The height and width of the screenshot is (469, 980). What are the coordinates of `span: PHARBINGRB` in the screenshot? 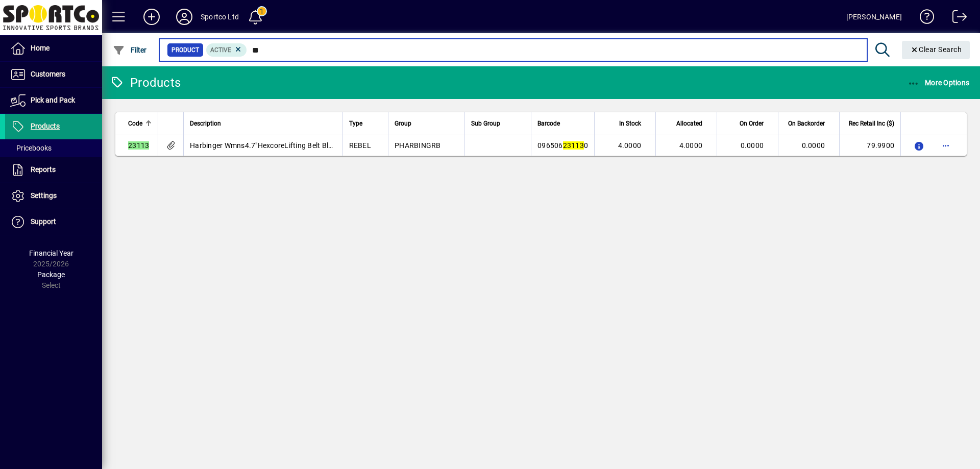 It's located at (418, 145).